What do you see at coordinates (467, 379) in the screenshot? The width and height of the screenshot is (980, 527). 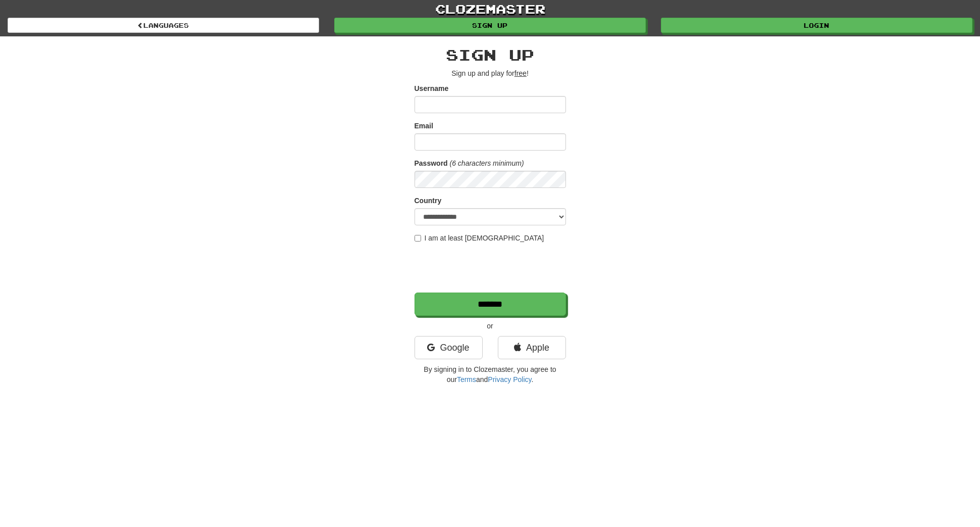 I see `a: Terms` at bounding box center [467, 379].